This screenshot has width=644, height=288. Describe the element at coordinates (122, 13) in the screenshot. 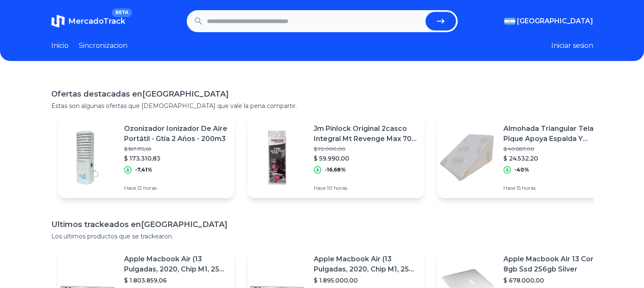

I see `span: BETA` at that location.